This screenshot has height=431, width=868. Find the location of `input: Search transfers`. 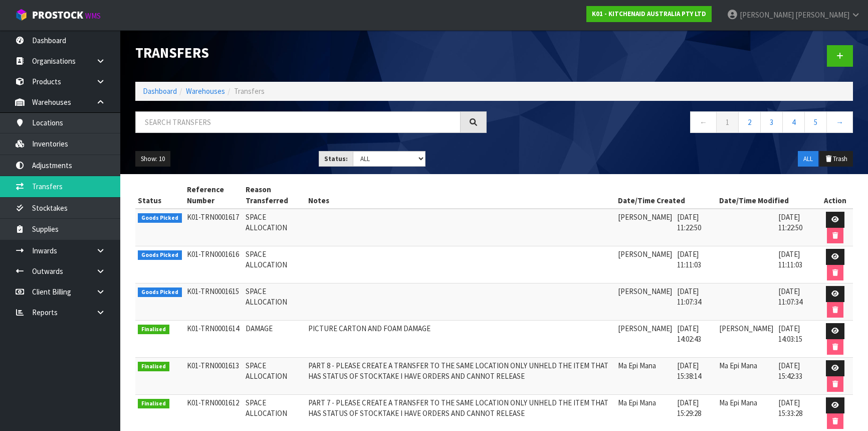

input: Search transfers is located at coordinates (298, 122).